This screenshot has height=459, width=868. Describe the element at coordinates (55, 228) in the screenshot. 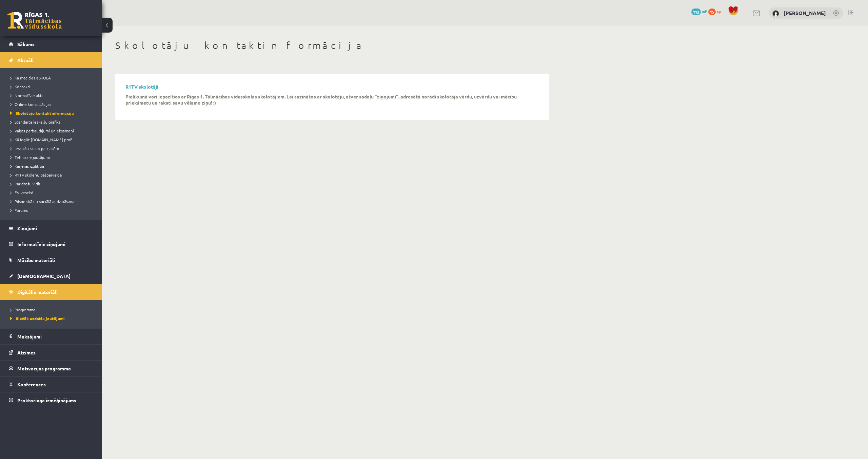

I see `legend: Ziņojumi` at that location.